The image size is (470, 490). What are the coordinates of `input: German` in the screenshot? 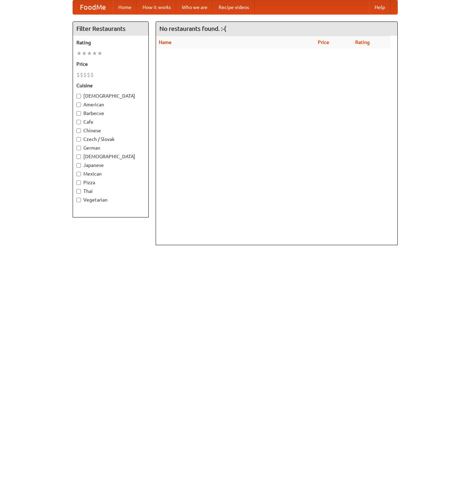 It's located at (79, 148).